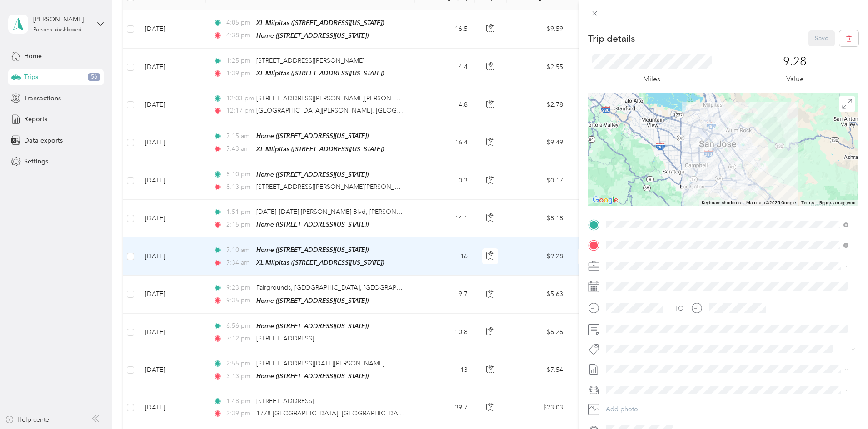 This screenshot has width=868, height=429. What do you see at coordinates (837, 203) in the screenshot?
I see `a: Report a map error` at bounding box center [837, 203].